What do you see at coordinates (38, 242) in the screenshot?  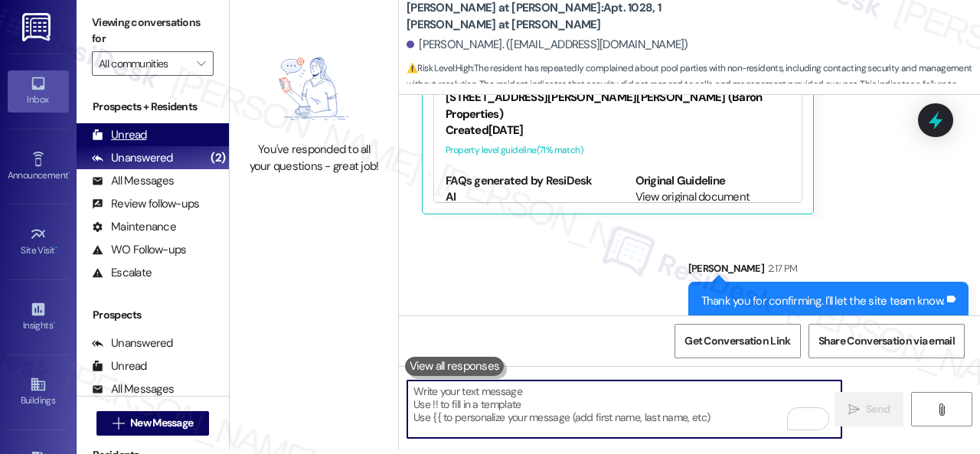 I see `a: Site Visit •` at bounding box center [38, 242].